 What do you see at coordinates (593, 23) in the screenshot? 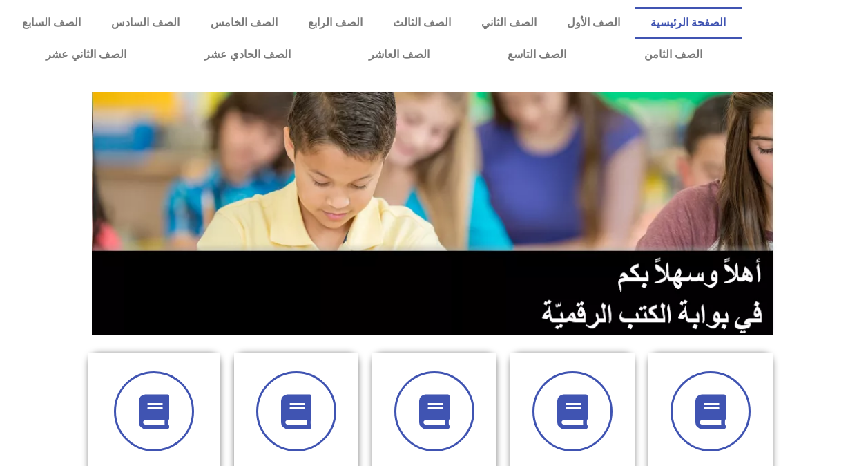
I see `a: الصف الأول` at bounding box center [593, 23].